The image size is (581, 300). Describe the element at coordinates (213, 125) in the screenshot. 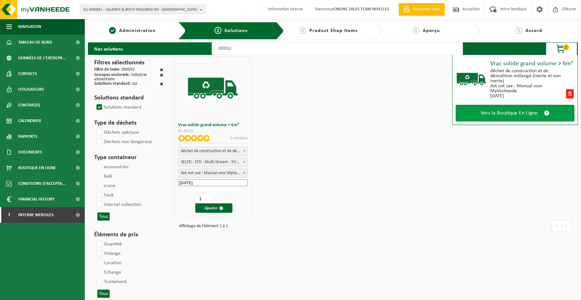

I see `h3: Vrac solide grand volume > 6m³` at that location.